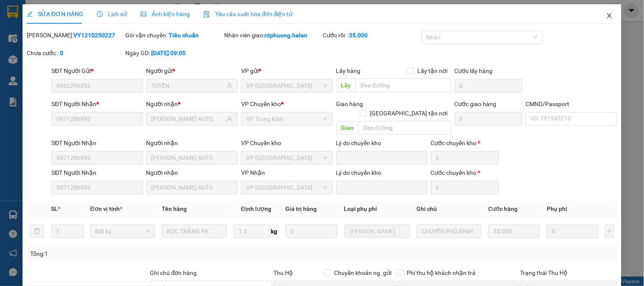 The width and height of the screenshot is (644, 286). Describe the element at coordinates (373, 231) in the screenshot. I see `span: Lưu kho` at that location.